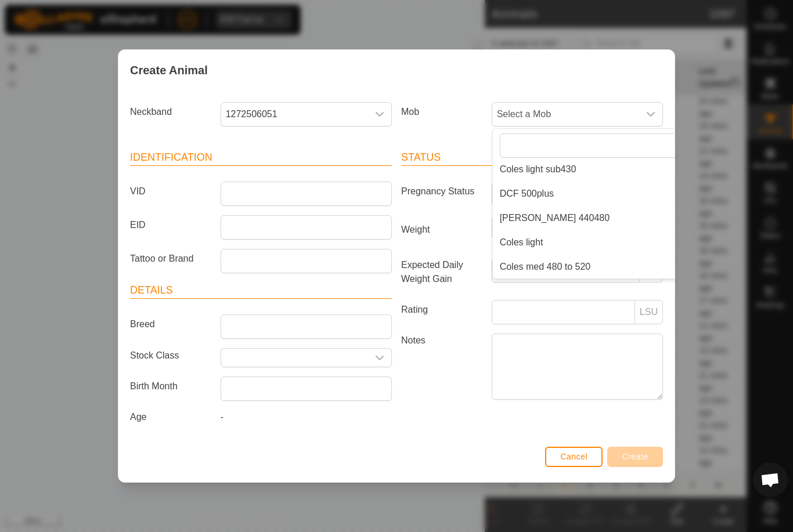  I want to click on div: Open chat, so click(770, 480).